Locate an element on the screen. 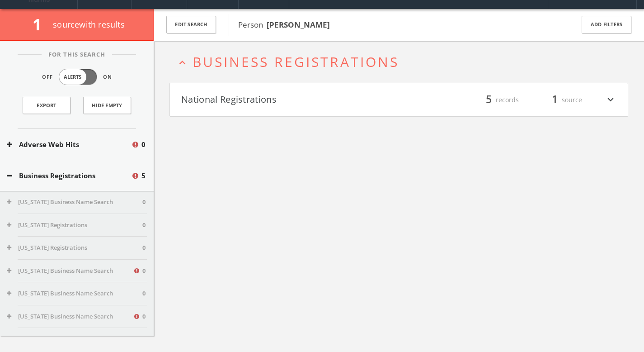 The width and height of the screenshot is (644, 352). span: For This Search is located at coordinates (77, 55).